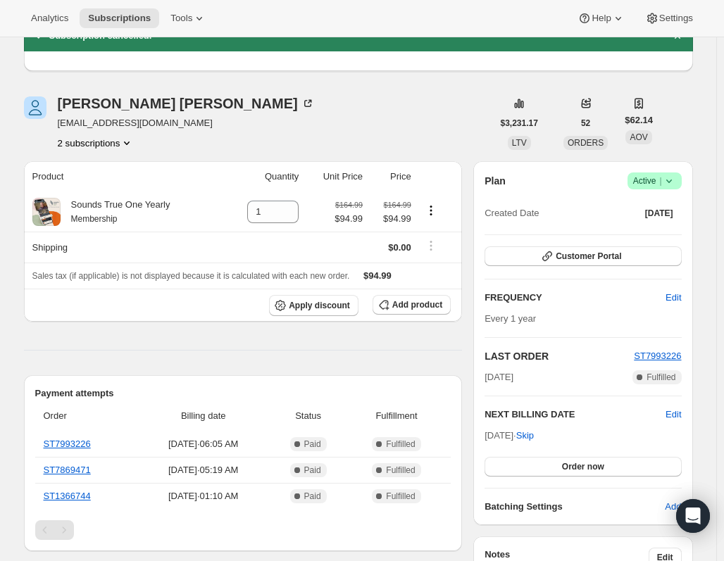  Describe the element at coordinates (335, 177) in the screenshot. I see `th: Unit Price` at that location.